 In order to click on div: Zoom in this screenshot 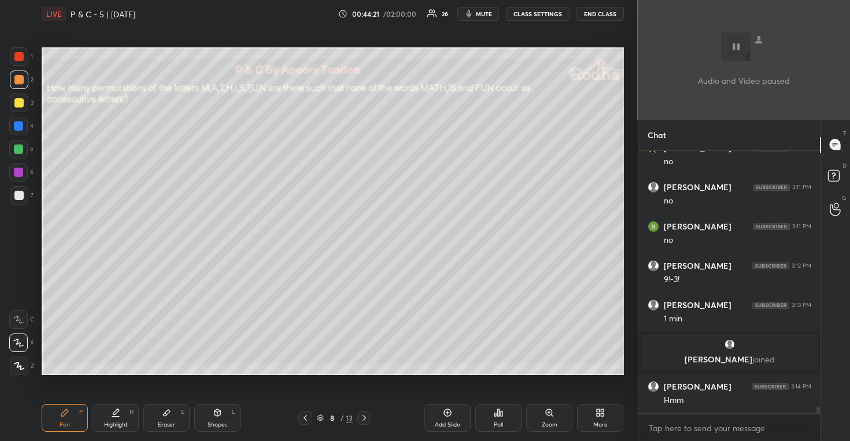, I will do `click(549, 425)`.